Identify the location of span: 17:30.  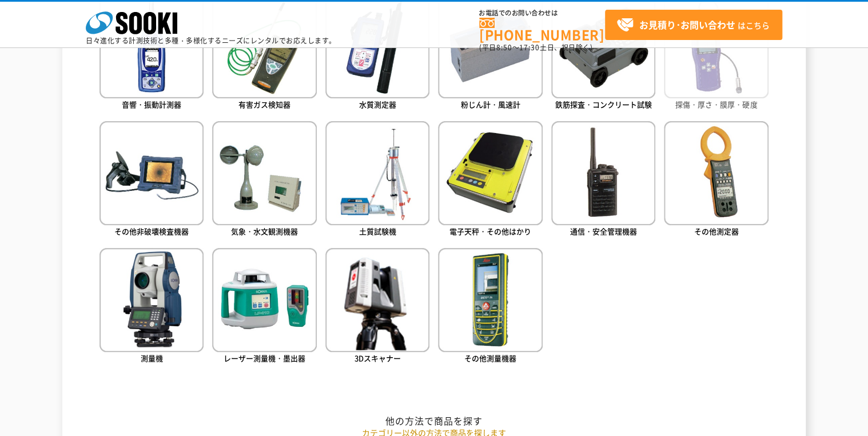
(529, 48).